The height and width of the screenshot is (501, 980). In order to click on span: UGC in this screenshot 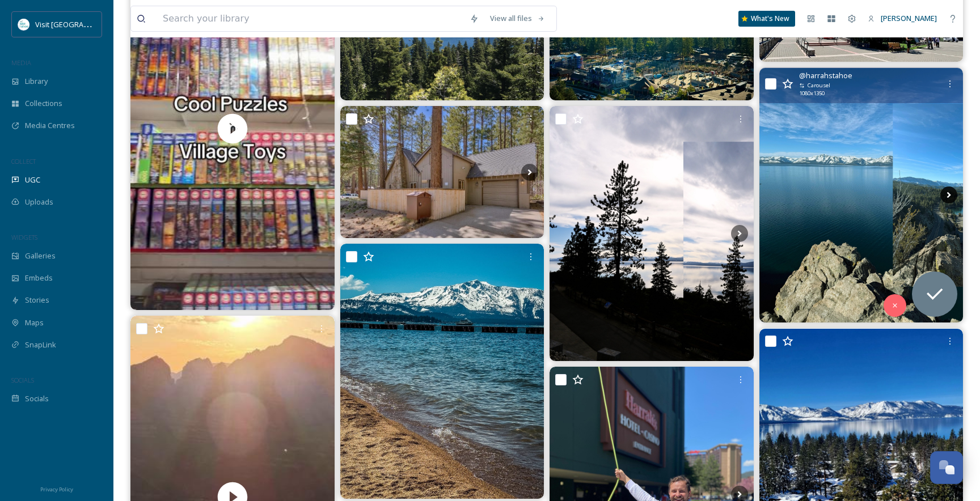, I will do `click(33, 179)`.